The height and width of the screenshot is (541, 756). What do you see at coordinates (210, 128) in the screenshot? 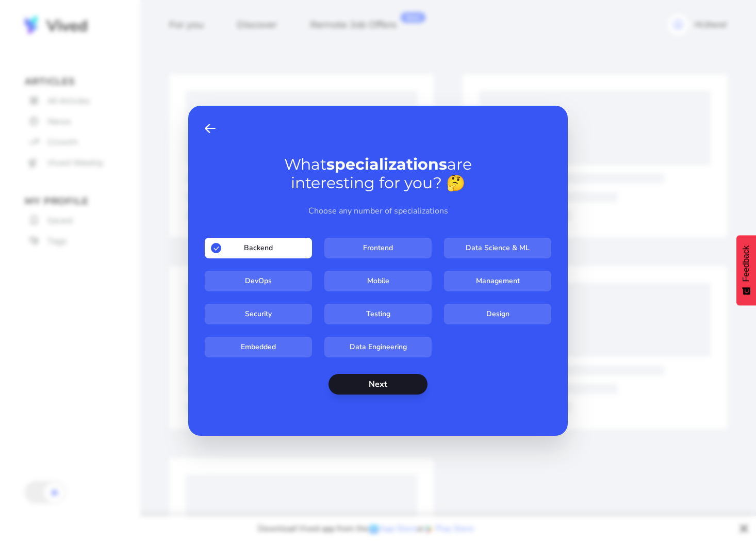
I see `button: Back` at bounding box center [210, 128].